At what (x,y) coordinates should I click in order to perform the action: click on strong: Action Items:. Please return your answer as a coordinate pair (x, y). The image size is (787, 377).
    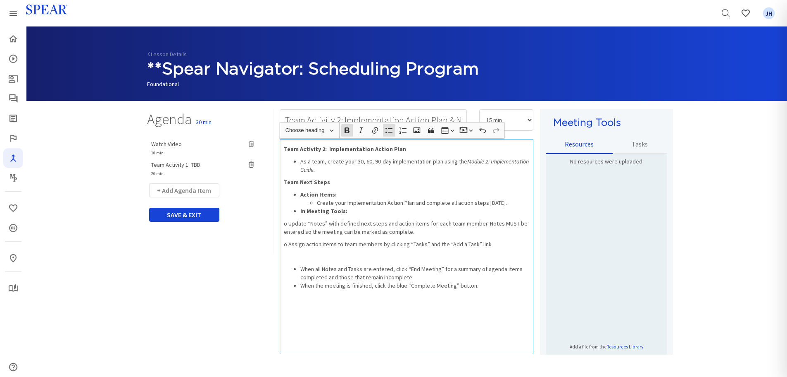
    Looking at the image, I should click on (319, 194).